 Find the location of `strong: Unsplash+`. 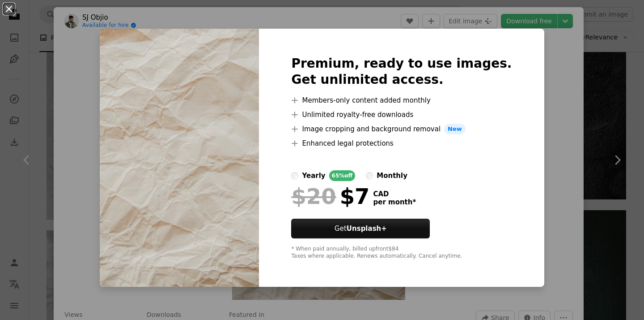

strong: Unsplash+ is located at coordinates (367, 228).